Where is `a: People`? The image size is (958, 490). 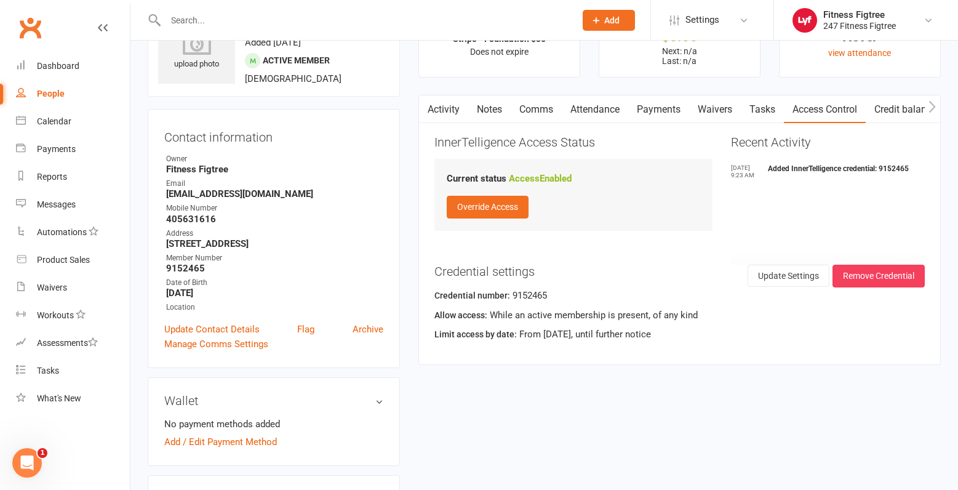 a: People is located at coordinates (73, 94).